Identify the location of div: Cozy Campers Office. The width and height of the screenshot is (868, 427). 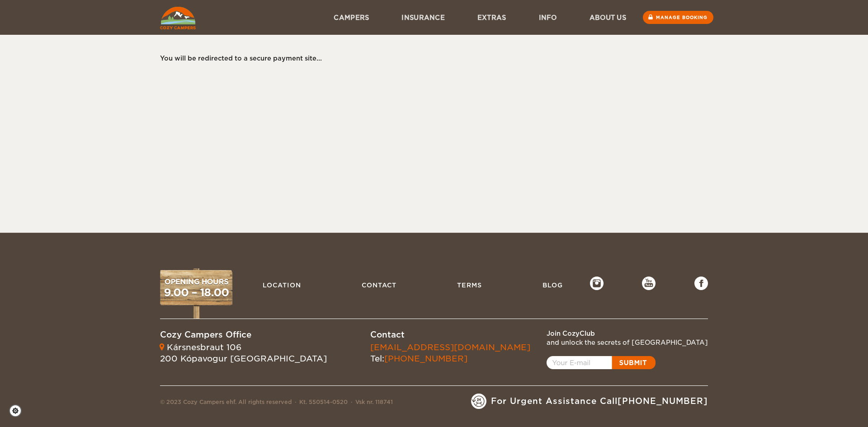
(243, 335).